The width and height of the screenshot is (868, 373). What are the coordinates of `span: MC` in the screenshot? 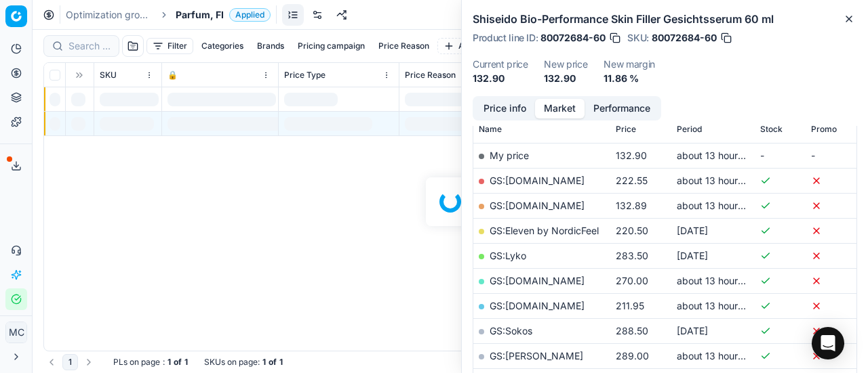 It's located at (17, 333).